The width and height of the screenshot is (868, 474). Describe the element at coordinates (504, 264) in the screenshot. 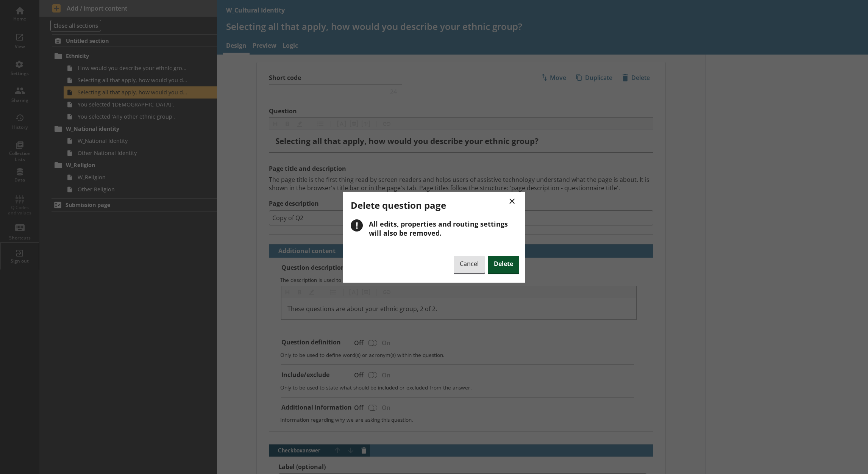

I see `button: Delete` at that location.